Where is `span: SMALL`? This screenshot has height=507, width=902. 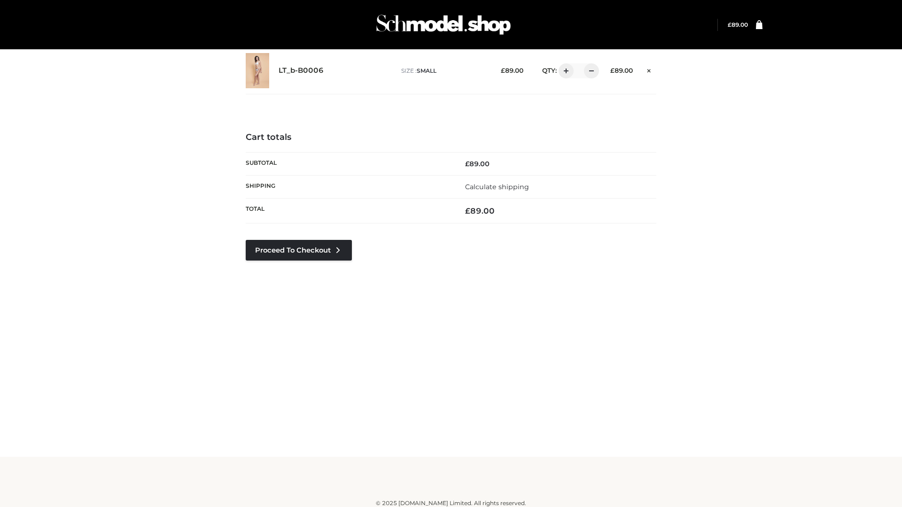
span: SMALL is located at coordinates (427, 70).